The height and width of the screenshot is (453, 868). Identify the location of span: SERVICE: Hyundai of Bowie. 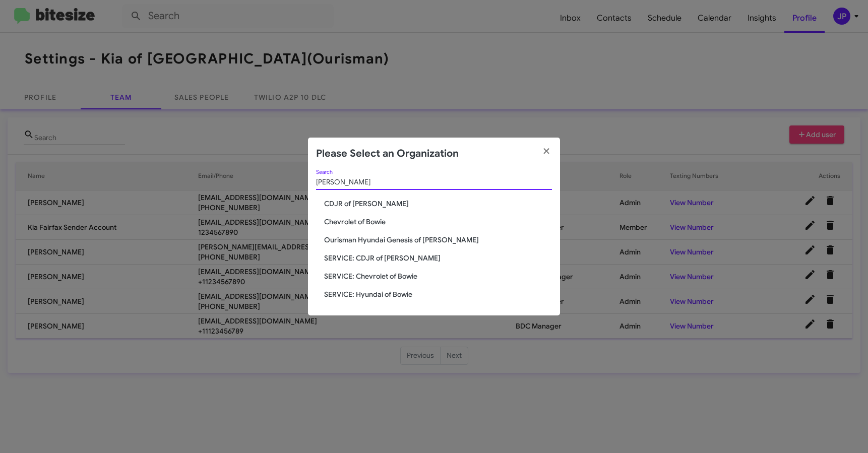
(438, 294).